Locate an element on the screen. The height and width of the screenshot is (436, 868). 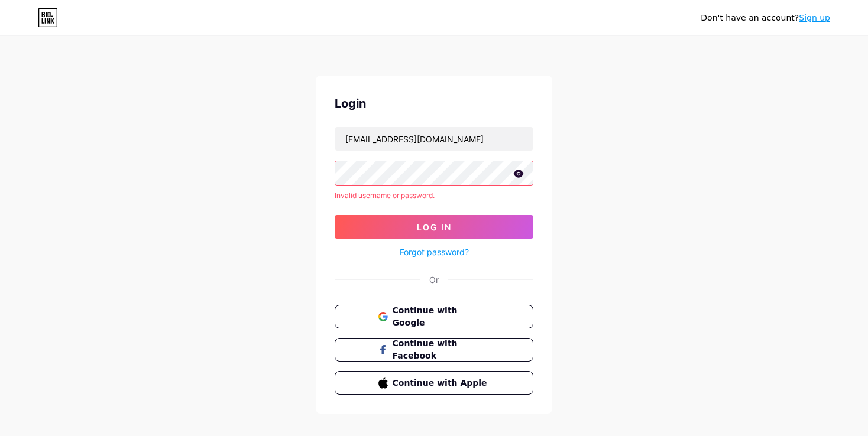
span: Continue with Facebook is located at coordinates (441, 350).